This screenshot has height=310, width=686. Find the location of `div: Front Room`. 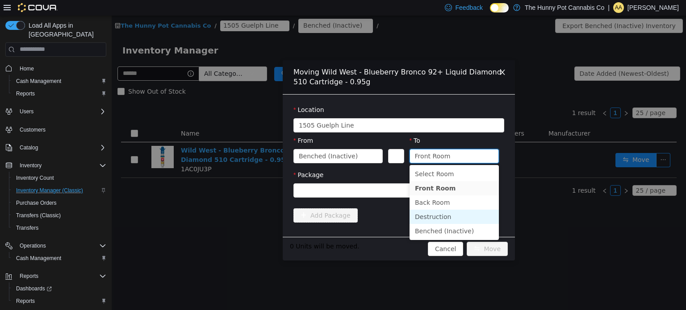

div: Front Room is located at coordinates (321, 141).